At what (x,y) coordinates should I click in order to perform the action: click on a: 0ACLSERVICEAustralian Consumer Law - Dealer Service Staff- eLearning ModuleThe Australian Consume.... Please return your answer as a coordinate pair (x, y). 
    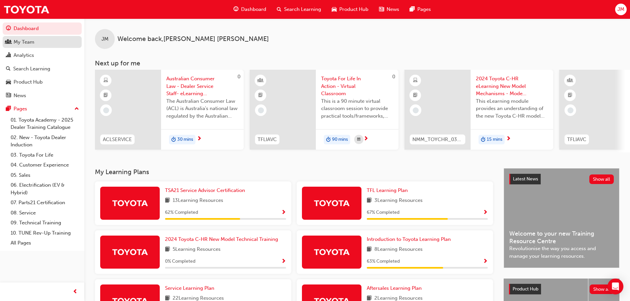
    Looking at the image, I should click on (169, 110).